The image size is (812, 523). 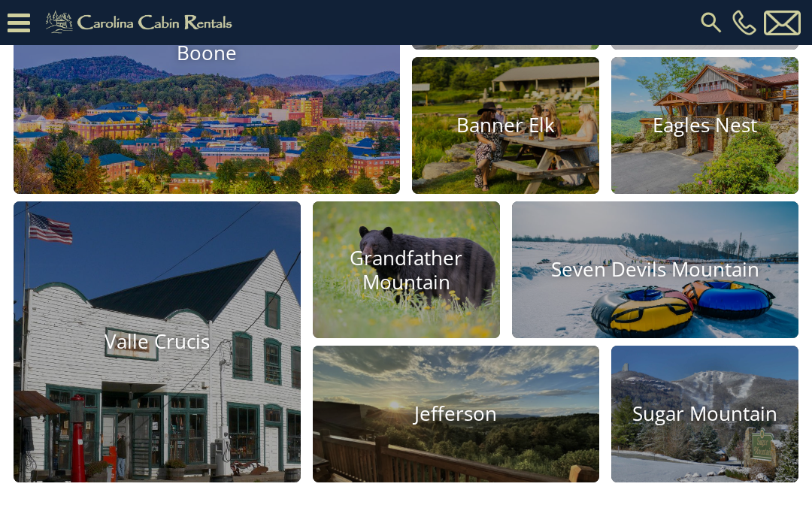 What do you see at coordinates (704, 125) in the screenshot?
I see `a: Eagles Nest` at bounding box center [704, 125].